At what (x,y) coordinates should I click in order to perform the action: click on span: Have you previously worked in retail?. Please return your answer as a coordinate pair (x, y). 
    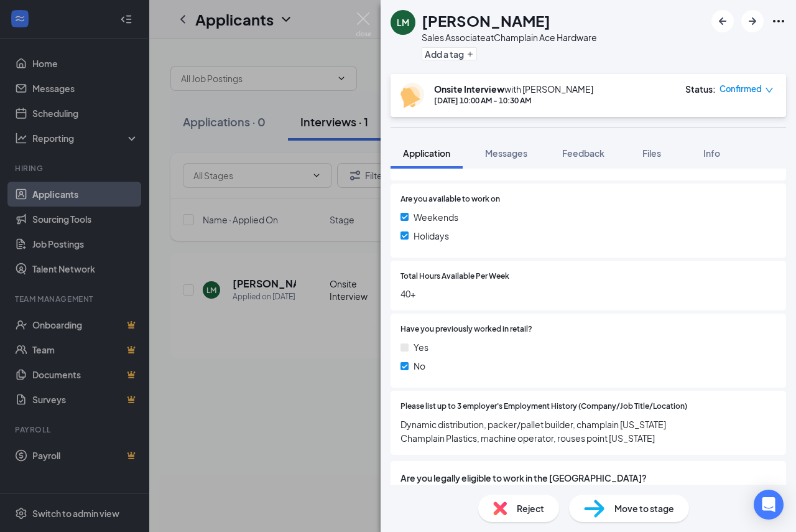
    Looking at the image, I should click on (466, 329).